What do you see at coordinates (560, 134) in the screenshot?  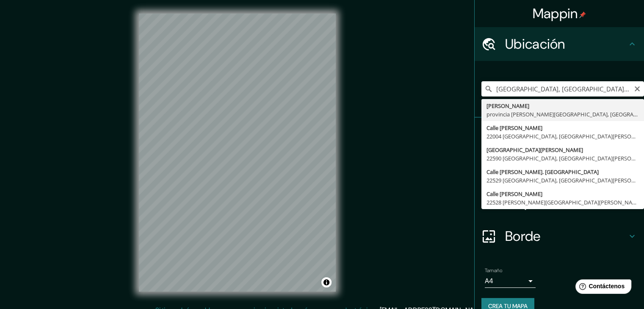 I see `div: Patas` at bounding box center [560, 134].